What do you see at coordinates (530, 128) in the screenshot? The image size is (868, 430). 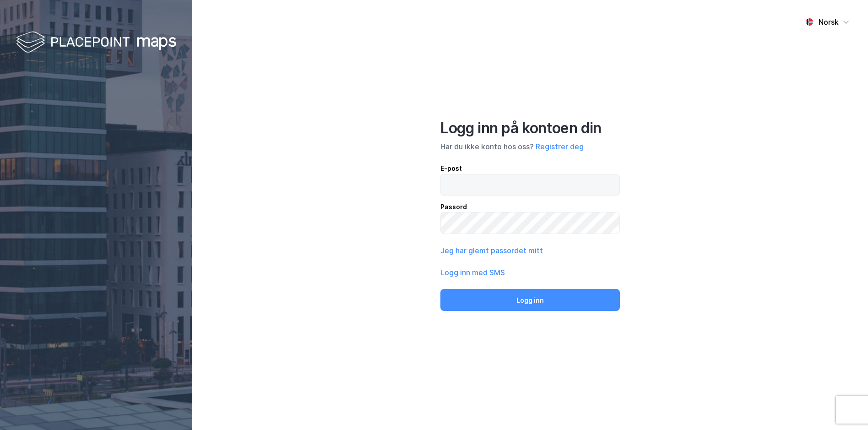 I see `div: Logg inn på kontoen din` at bounding box center [530, 128].